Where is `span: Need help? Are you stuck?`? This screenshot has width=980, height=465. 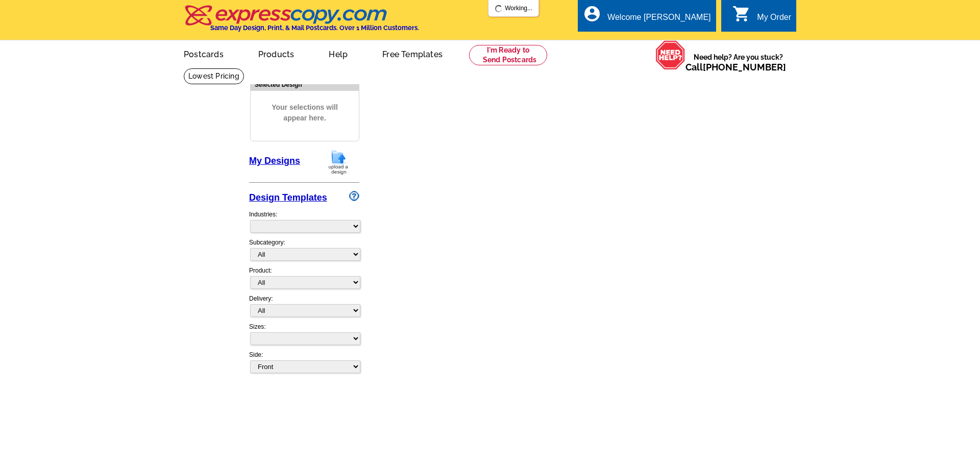 span: Need help? Are you stuck? is located at coordinates (738, 62).